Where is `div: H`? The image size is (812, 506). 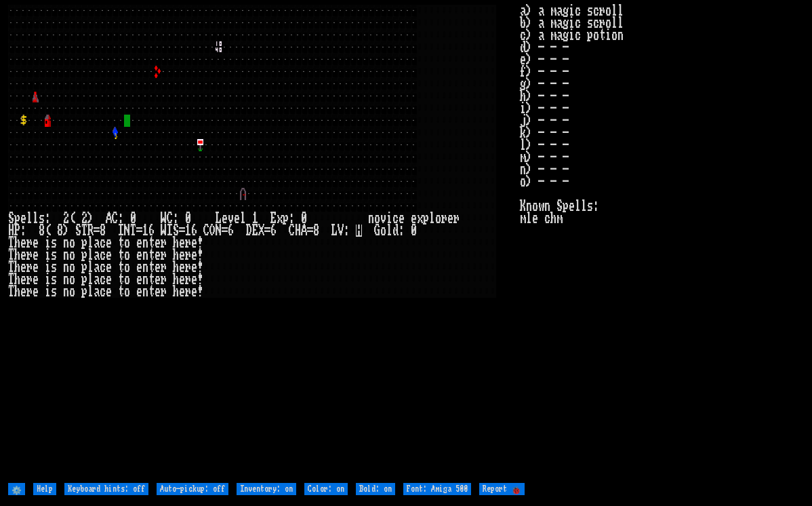 div: H is located at coordinates (11, 230).